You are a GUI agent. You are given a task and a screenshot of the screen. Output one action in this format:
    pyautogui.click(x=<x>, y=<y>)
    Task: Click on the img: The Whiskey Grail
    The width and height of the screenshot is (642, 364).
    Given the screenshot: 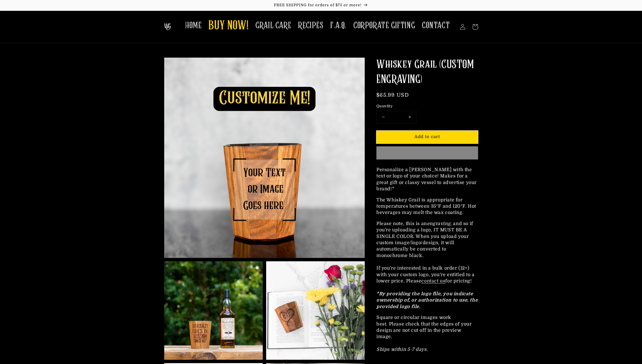 What is the action you would take?
    pyautogui.click(x=168, y=27)
    